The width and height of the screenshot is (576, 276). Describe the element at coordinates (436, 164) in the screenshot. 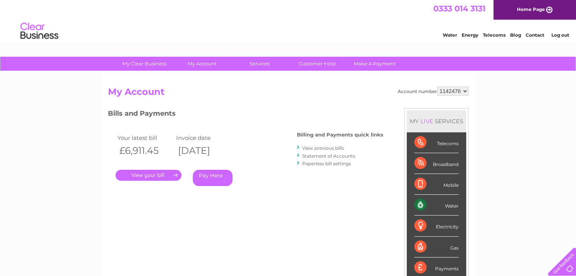

I see `div: Broadband` at that location.